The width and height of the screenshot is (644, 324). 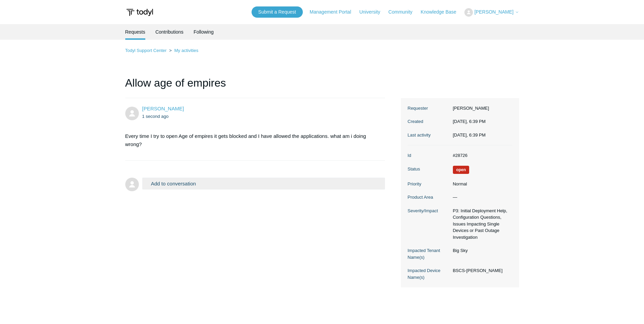 I want to click on li: My activities, so click(x=183, y=50).